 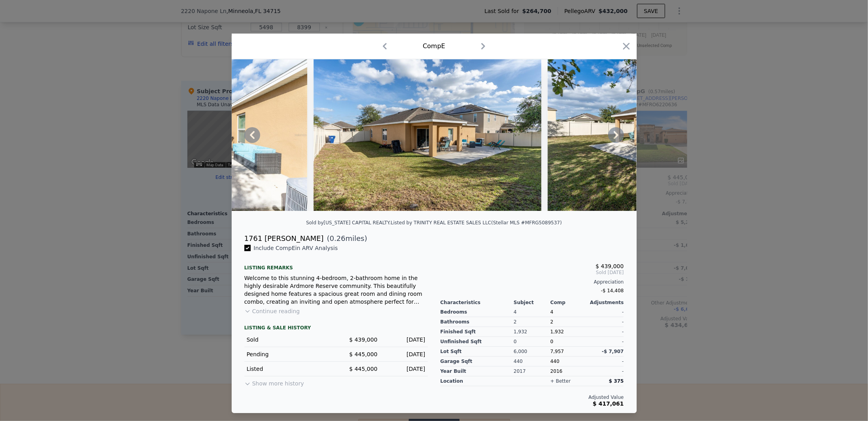 What do you see at coordinates (613, 291) in the screenshot?
I see `span: -$ 14,408` at bounding box center [613, 291].